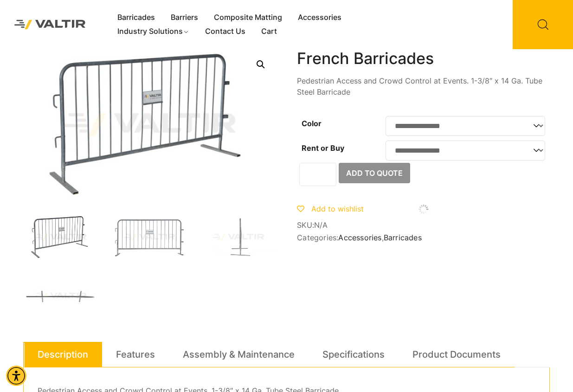  Describe the element at coordinates (312, 123) in the screenshot. I see `label: Color` at that location.